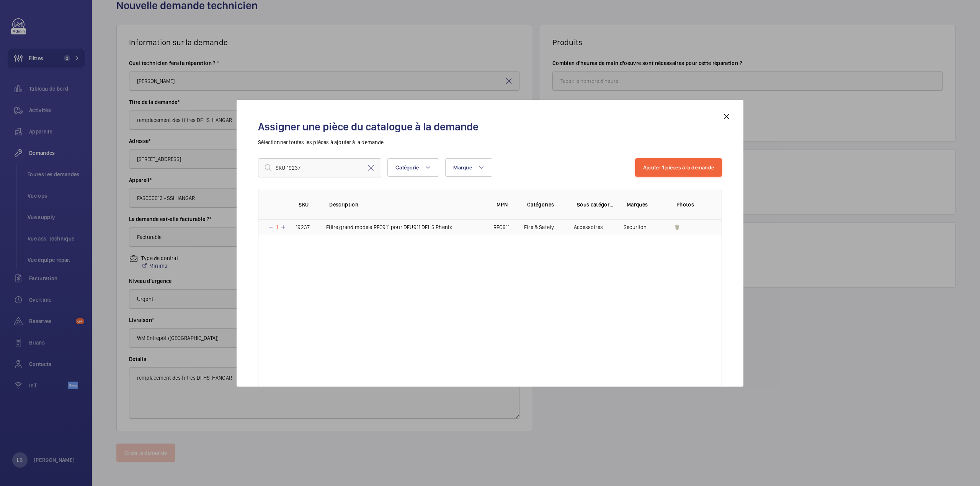 The image size is (980, 486). What do you see at coordinates (276, 227) in the screenshot?
I see `p: 1` at bounding box center [276, 227].